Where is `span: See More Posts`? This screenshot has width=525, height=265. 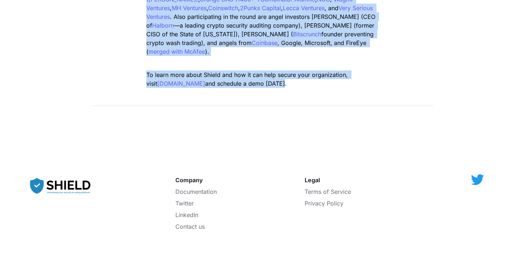 span: See More Posts is located at coordinates (163, 119).